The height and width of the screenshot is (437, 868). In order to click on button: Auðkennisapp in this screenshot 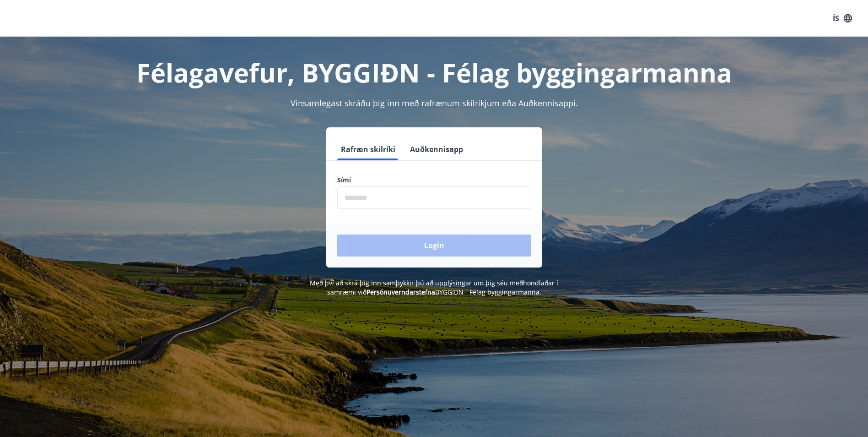, I will do `click(437, 150)`.